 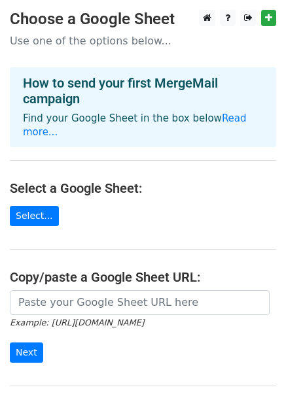 I want to click on p: Find your Google Sheet in the box below, so click(x=143, y=126).